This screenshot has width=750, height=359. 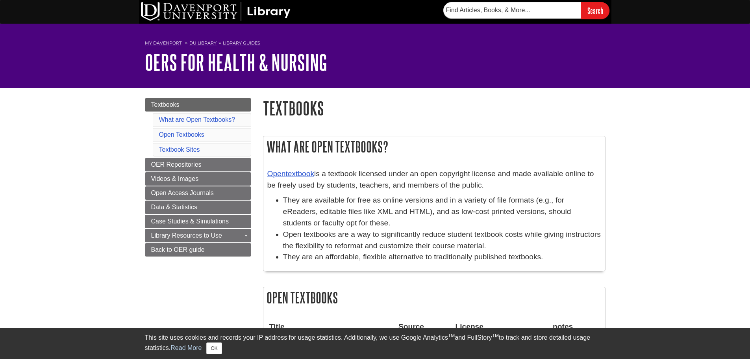 What do you see at coordinates (198, 193) in the screenshot?
I see `a: Open Access Journals` at bounding box center [198, 193].